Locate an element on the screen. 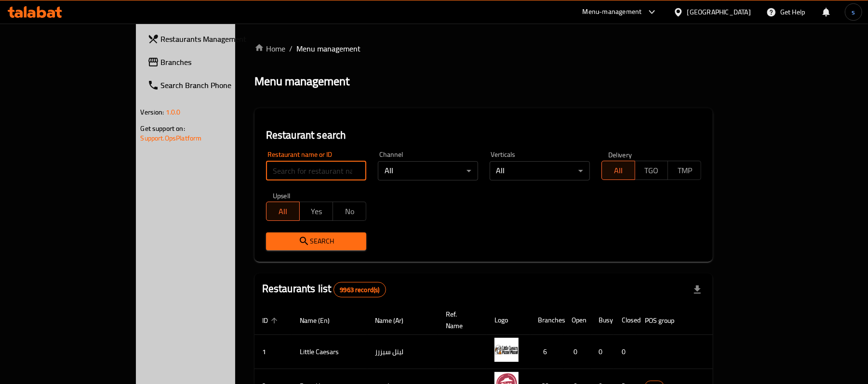  span: 9963 record(s) is located at coordinates (360, 290).